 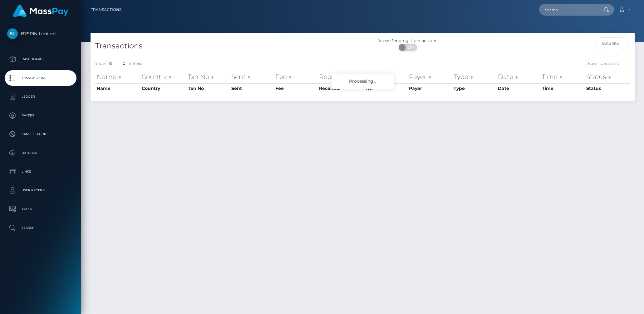 I want to click on p: Transactions, so click(x=41, y=78).